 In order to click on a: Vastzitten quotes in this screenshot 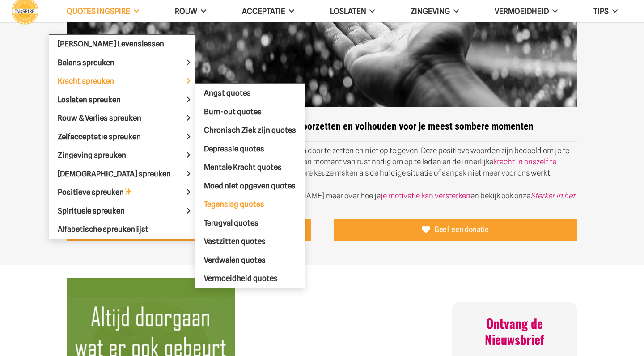, I will do `click(250, 242)`.